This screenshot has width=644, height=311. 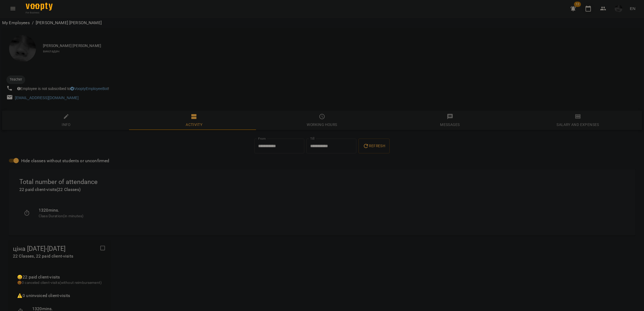 I want to click on span: 22 paid client-visits ( 22 Classes ), so click(x=322, y=190).